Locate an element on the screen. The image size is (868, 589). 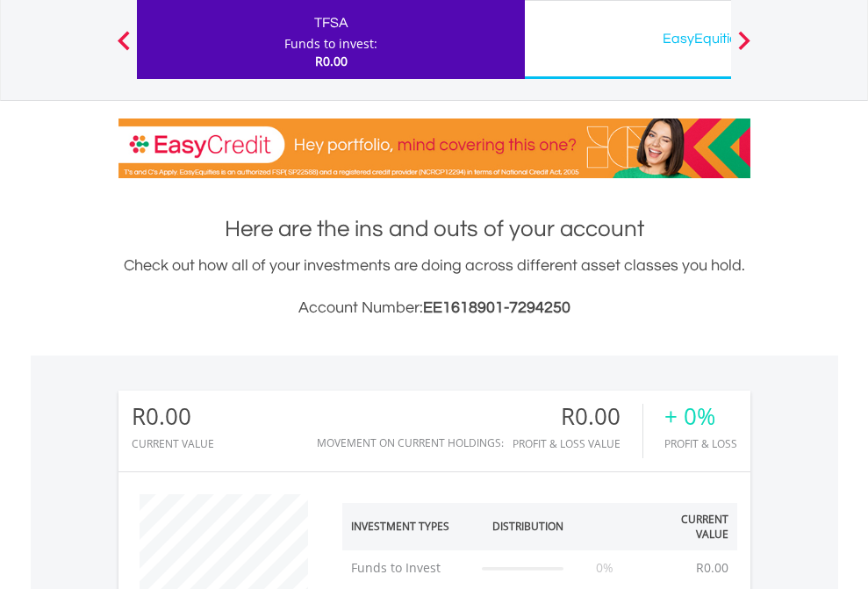
th: Current Value is located at coordinates (687, 526).